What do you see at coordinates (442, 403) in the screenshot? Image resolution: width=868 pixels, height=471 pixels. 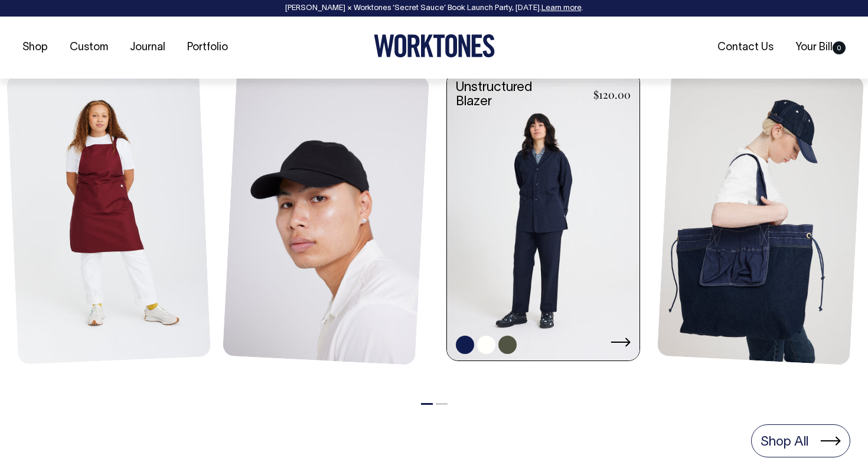 I see `button: 2 of 2` at bounding box center [442, 403].